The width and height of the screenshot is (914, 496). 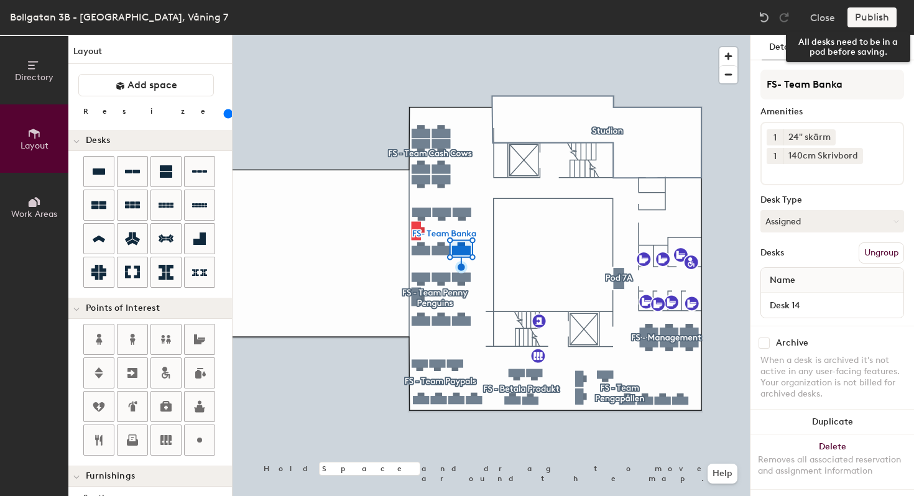 What do you see at coordinates (881, 253) in the screenshot?
I see `button: Ungroup` at bounding box center [881, 253].